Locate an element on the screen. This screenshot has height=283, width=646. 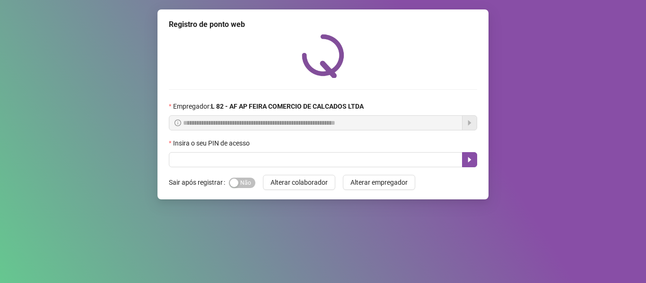
button: Alterar colaborador is located at coordinates (299, 183).